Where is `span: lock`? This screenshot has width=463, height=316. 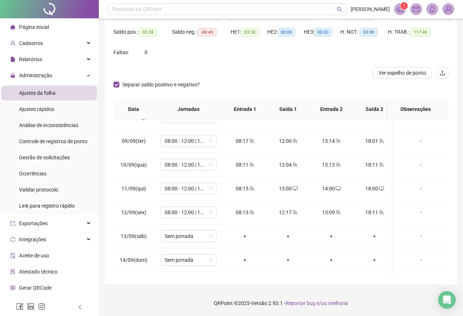
span: lock is located at coordinates (13, 75).